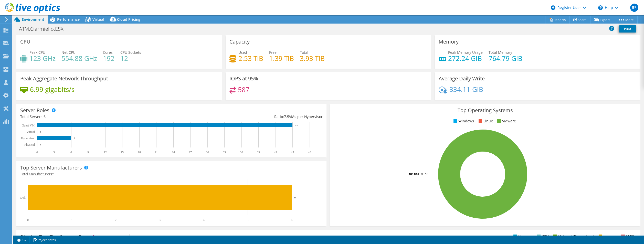  I want to click on text: 1, so click(72, 220).